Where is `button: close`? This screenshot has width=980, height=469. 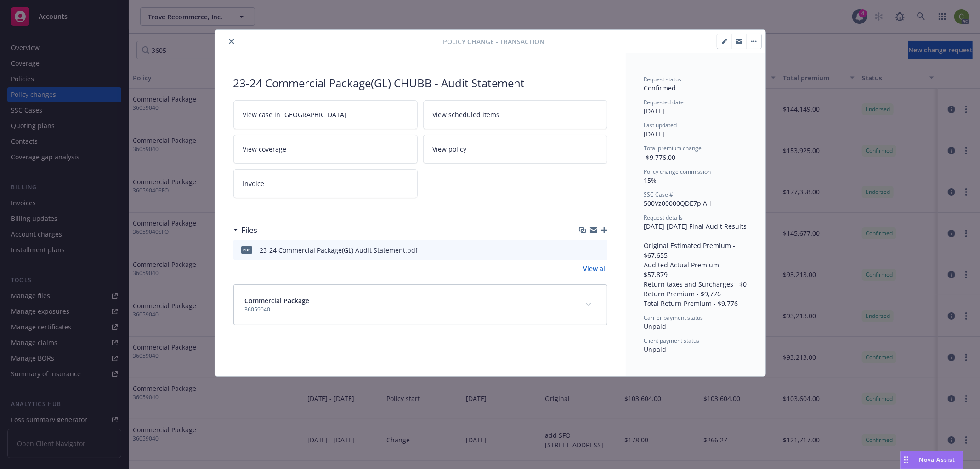 button: close is located at coordinates (232, 41).